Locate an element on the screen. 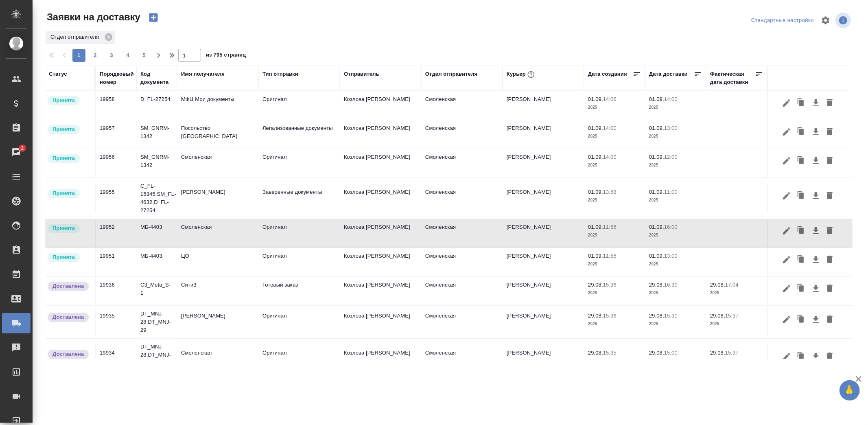  p: 15:37 is located at coordinates (731, 353).